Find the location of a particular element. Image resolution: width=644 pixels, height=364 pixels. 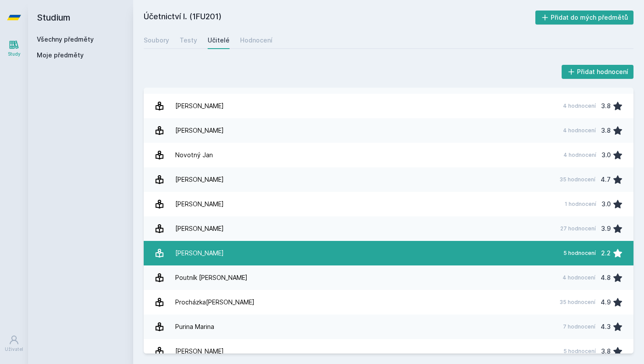

button: Přidat hodnocení is located at coordinates (598, 72).